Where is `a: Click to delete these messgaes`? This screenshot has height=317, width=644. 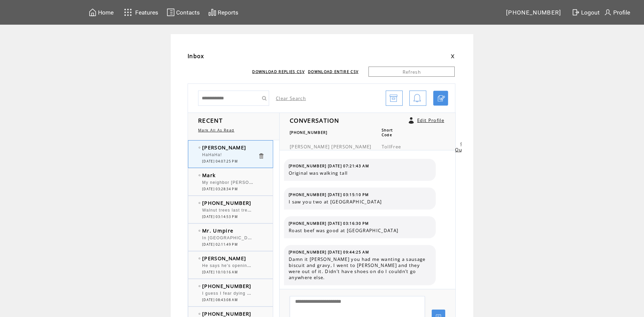
a: Click to delete these messgaes is located at coordinates (261, 156).